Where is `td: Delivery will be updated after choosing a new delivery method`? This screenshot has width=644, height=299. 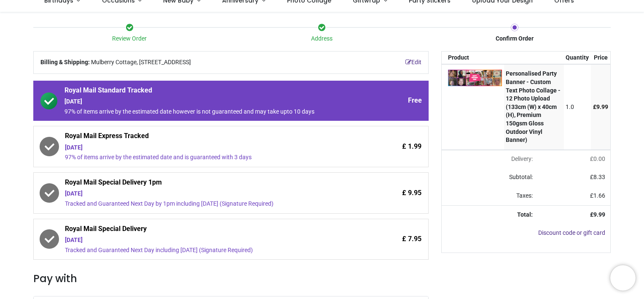
td: Delivery will be updated after choosing a new delivery method is located at coordinates (490, 159).